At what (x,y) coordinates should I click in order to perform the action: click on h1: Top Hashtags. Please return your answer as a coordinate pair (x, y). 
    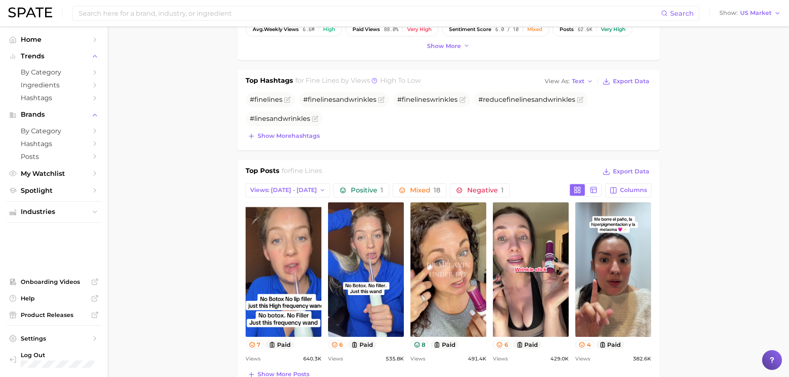
    Looking at the image, I should click on (269, 82).